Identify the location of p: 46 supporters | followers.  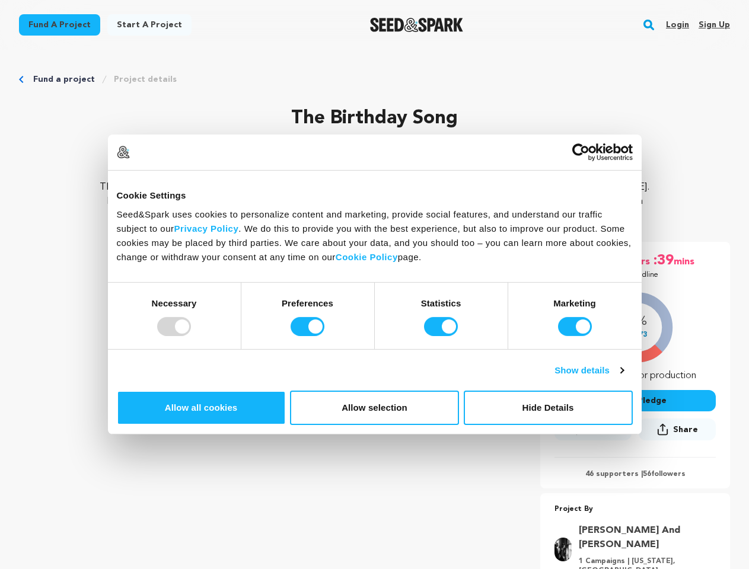
(635, 474).